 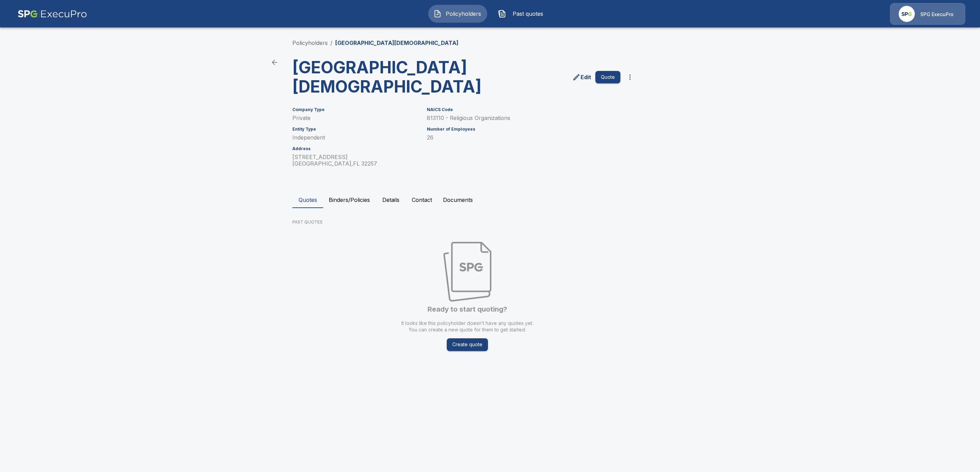 I want to click on div: policyholder tabs, so click(x=490, y=200).